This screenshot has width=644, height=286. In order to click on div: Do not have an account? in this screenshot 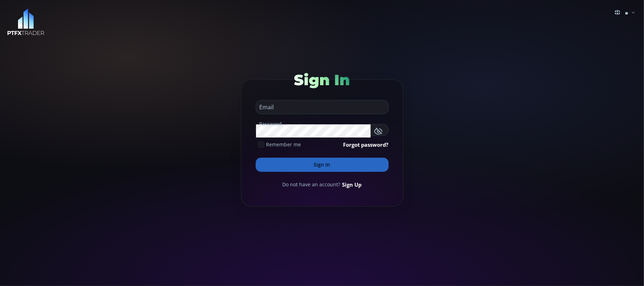, I will do `click(322, 184)`.